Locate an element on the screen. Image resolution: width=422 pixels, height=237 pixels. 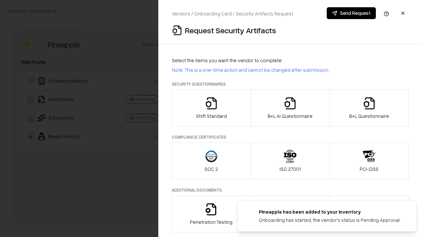
p: Additional Documents is located at coordinates (290, 190).